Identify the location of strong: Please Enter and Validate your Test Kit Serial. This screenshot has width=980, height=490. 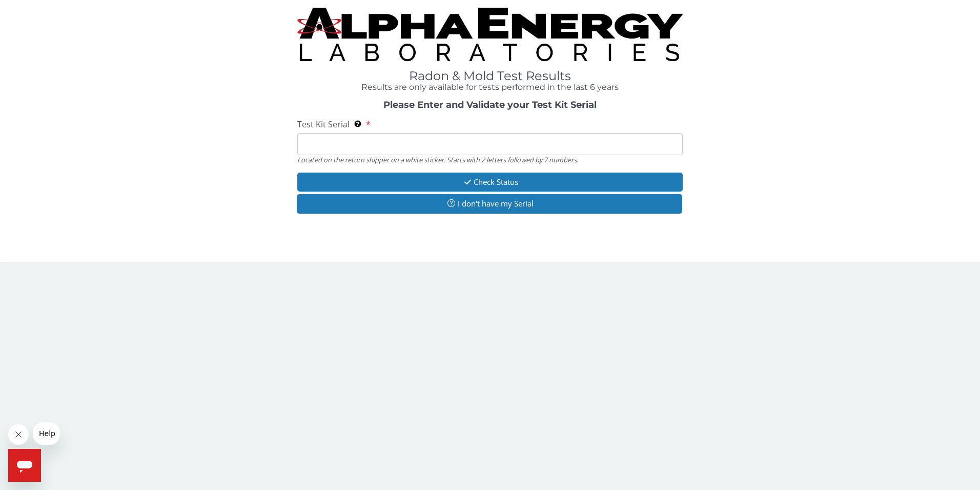
(490, 105).